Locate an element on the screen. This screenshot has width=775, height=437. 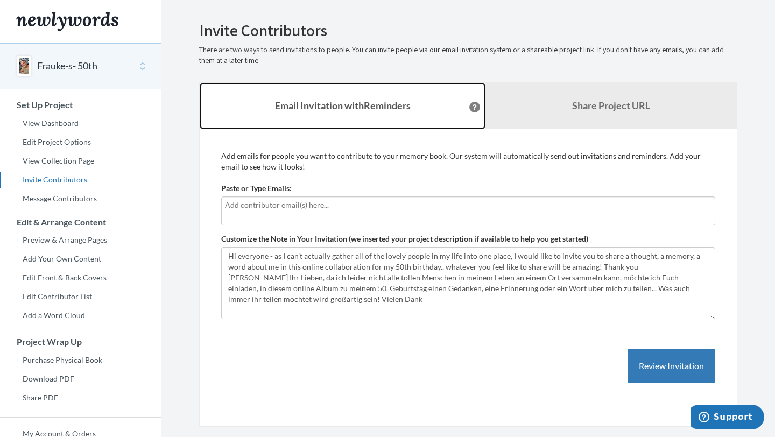
h3: Set Up Project is located at coordinates (81, 105).